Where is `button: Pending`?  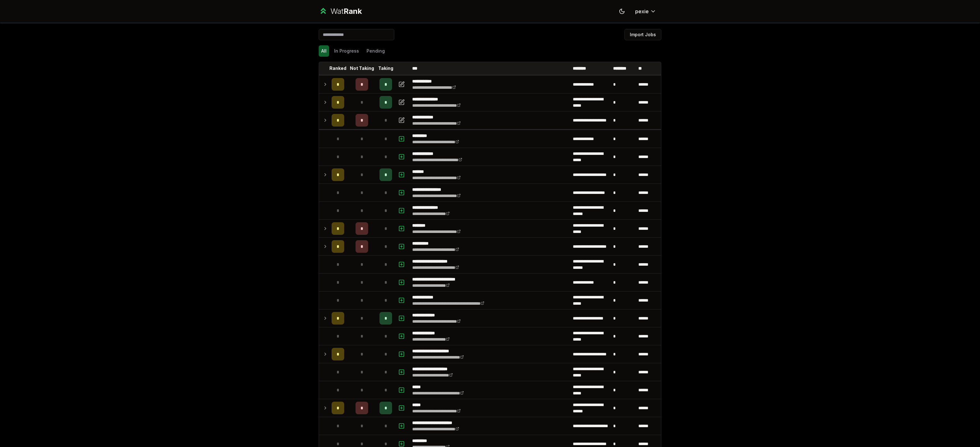 button: Pending is located at coordinates (376, 51).